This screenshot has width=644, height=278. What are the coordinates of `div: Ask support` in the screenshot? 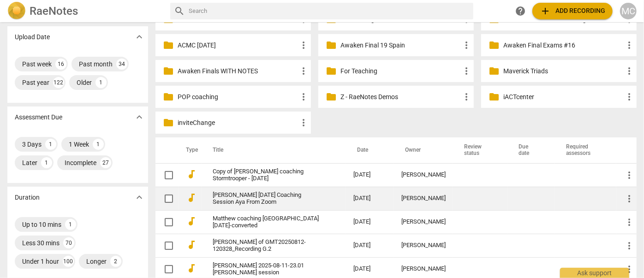 It's located at (595, 273).